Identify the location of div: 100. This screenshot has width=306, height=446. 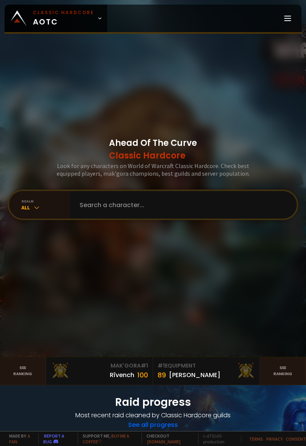
(143, 375).